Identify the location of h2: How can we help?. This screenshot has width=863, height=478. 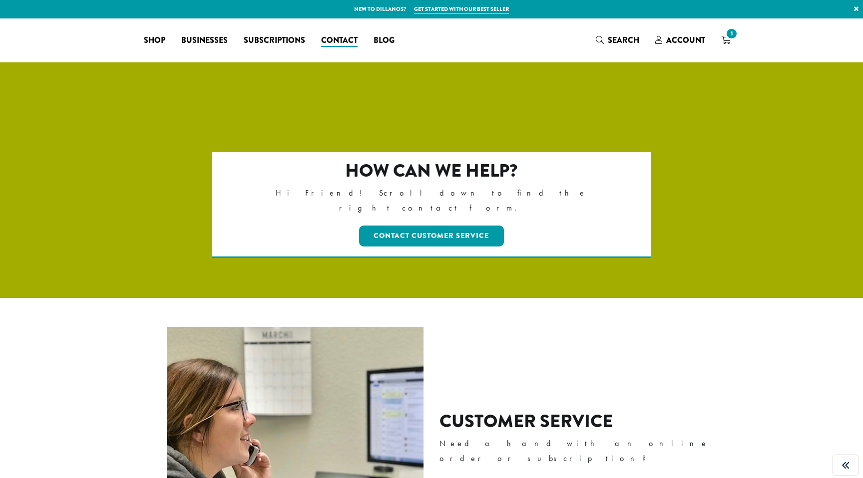
(431, 171).